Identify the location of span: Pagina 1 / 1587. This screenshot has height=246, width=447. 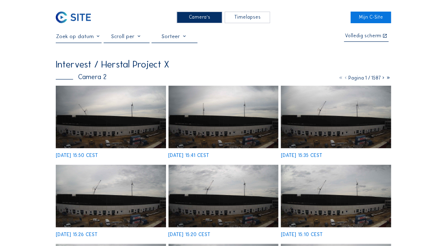
(365, 78).